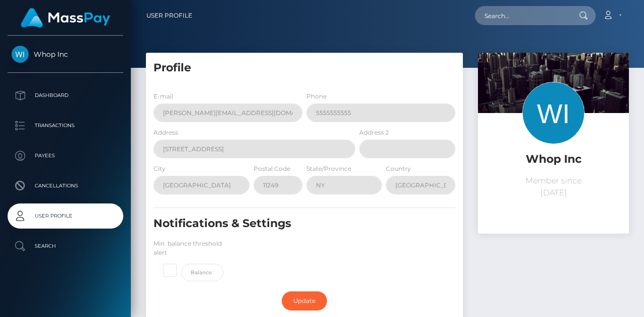 This screenshot has height=317, width=644. Describe the element at coordinates (65, 54) in the screenshot. I see `span: Whop Inc` at that location.